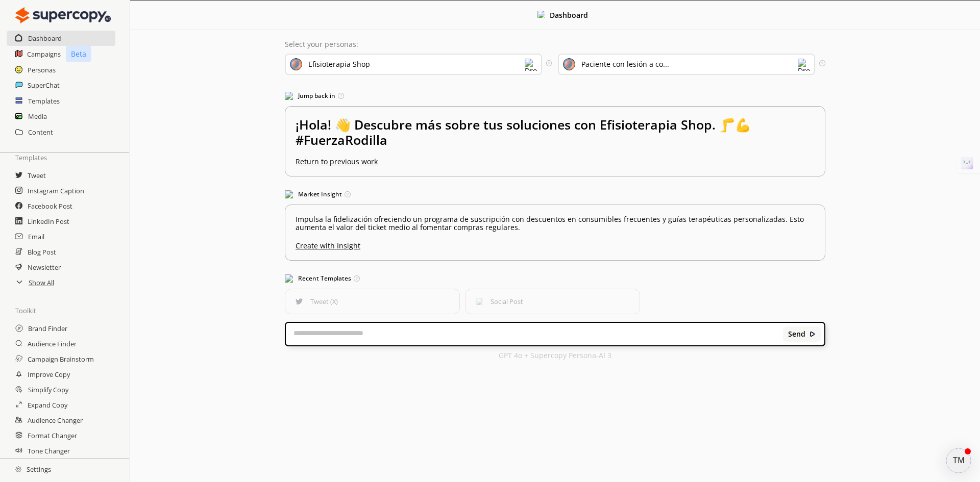 The width and height of the screenshot is (980, 482). I want to click on div: Efisioterapia Shop, so click(339, 64).